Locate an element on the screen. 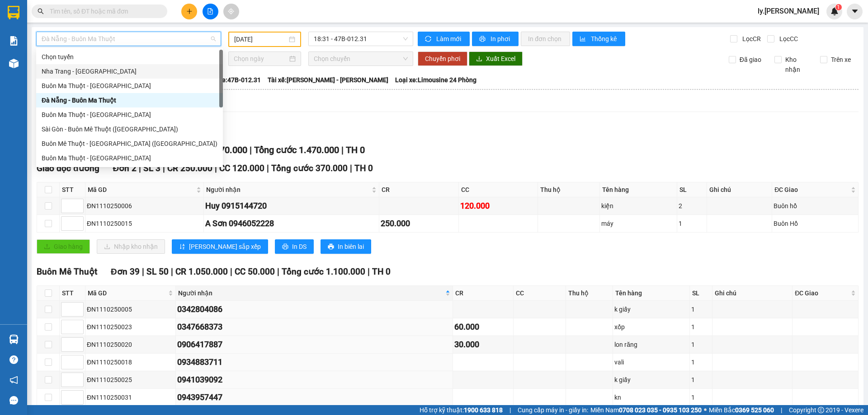 This screenshot has width=868, height=415. span: Hỗ trợ kỹ thuật: is located at coordinates (461, 410).